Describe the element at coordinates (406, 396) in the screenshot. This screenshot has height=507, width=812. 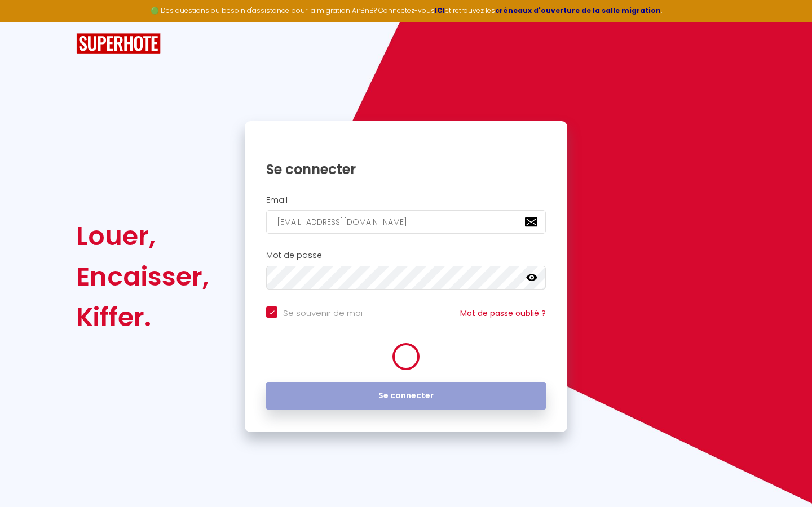
I see `button: Se connecter` at that location.